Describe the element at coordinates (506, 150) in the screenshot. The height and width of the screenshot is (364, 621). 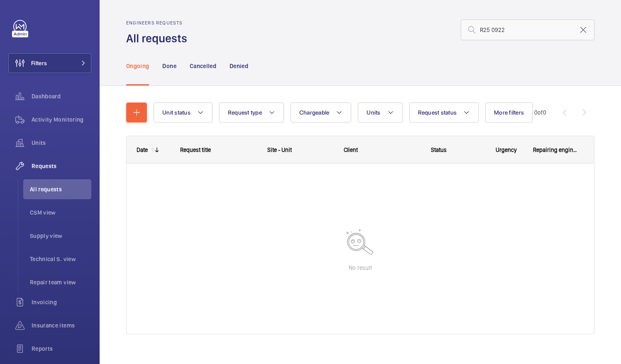
I see `span: Urgency` at that location.